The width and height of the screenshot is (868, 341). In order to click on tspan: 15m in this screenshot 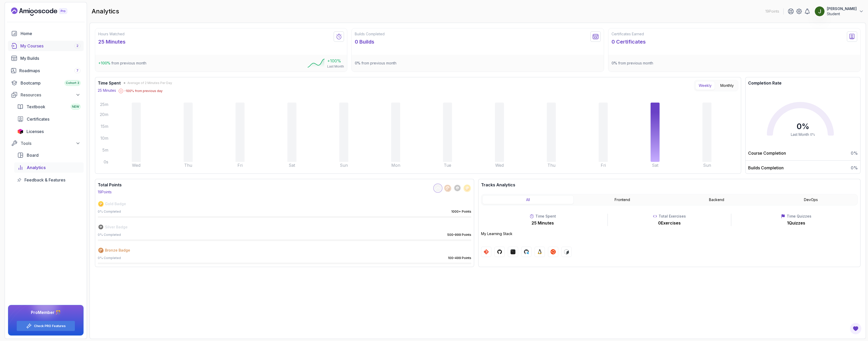, I will do `click(105, 126)`.